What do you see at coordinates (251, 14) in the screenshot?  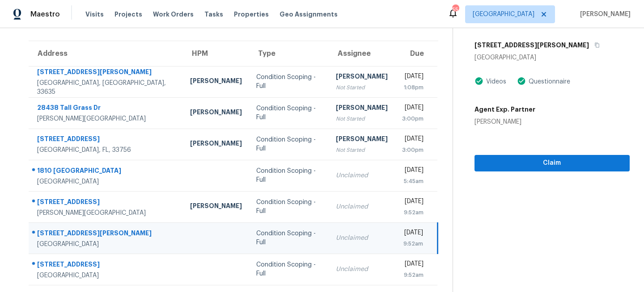 I see `span: Properties` at bounding box center [251, 14].